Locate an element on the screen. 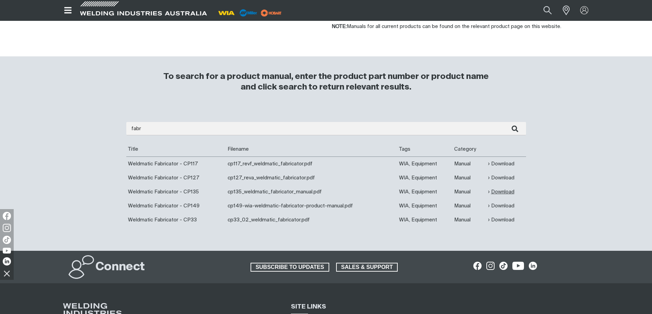  td: Weldmatic Fabricator - CP33 is located at coordinates (176, 220).